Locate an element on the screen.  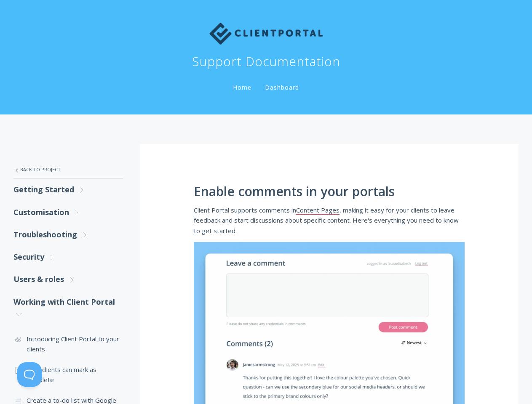
a: Content Pages is located at coordinates (317, 210).